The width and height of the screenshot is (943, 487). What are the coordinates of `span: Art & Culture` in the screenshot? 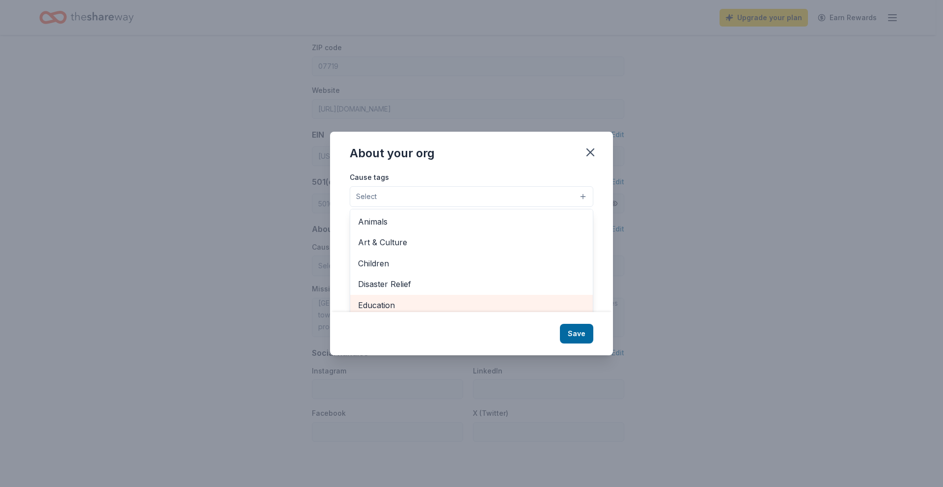 It's located at (471, 242).